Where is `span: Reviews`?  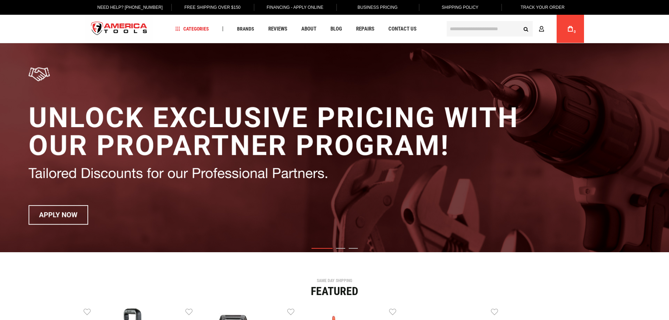
span: Reviews is located at coordinates (278, 29).